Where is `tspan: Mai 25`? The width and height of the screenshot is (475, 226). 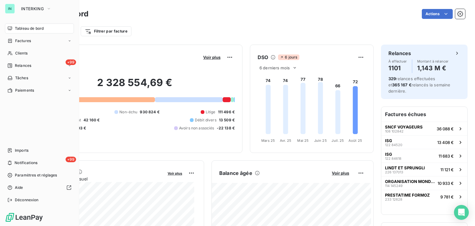 tspan: Mai 25 is located at coordinates (303, 141).